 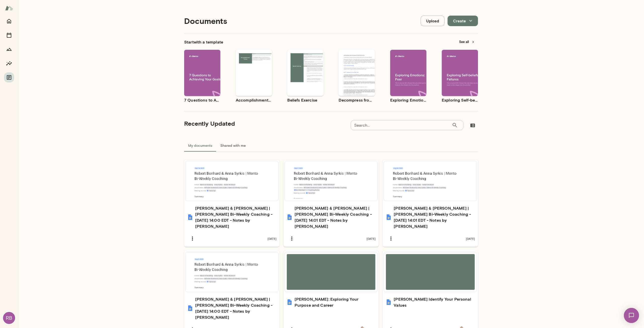 What do you see at coordinates (9, 318) in the screenshot?
I see `div: RB` at bounding box center [9, 318].